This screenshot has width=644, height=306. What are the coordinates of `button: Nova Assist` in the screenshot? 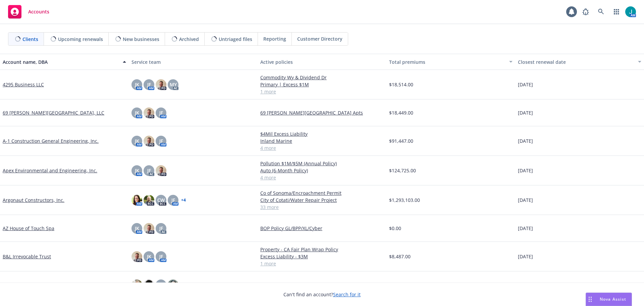 It's located at (609, 299).